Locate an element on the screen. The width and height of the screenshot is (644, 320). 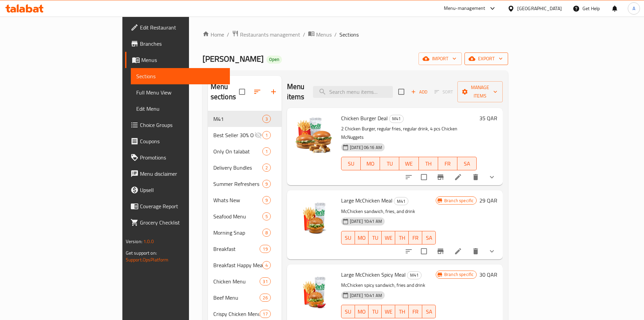
span: Crispy Chicken Menu is located at coordinates (237, 314).